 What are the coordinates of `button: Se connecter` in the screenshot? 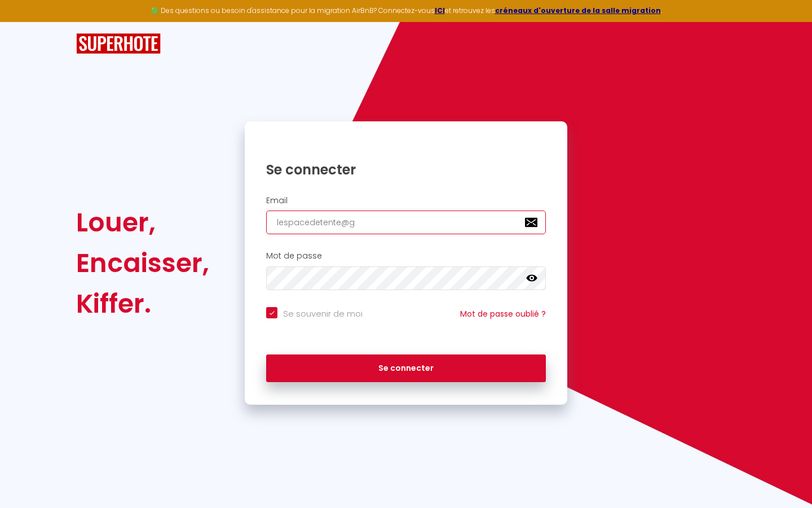 It's located at (406, 368).